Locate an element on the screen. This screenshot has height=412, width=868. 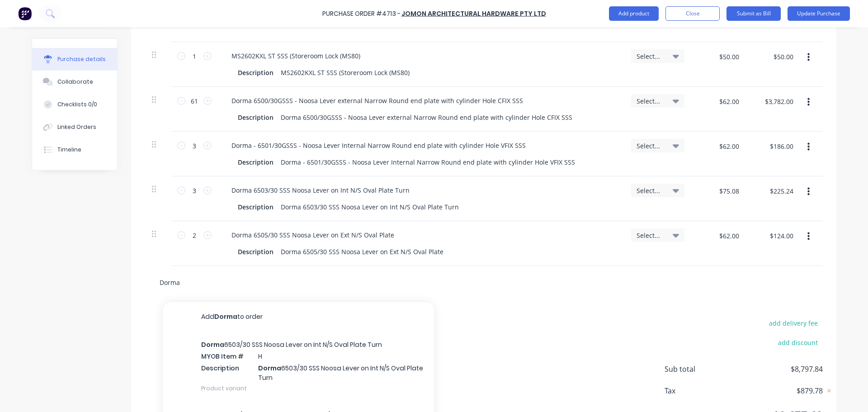
span: $8,797.84 is located at coordinates (778, 369).